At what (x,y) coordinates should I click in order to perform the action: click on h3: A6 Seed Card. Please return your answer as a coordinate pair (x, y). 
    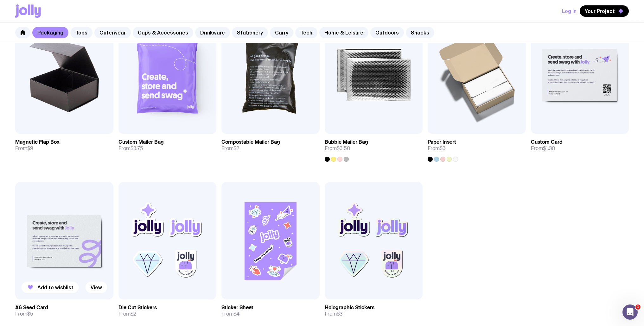
    Looking at the image, I should click on (32, 308).